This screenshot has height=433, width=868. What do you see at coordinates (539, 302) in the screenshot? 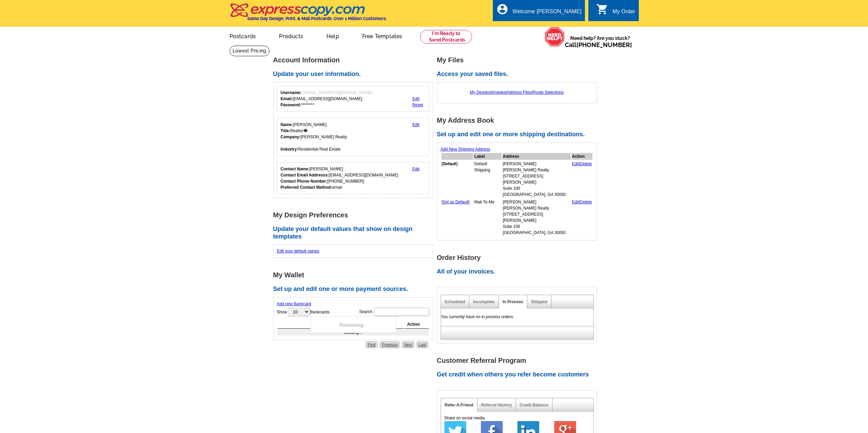
I see `a: Shipped` at bounding box center [539, 302].